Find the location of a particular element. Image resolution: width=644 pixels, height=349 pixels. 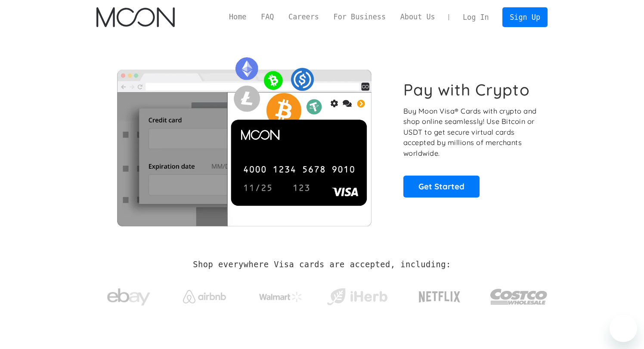

a: Sign Up is located at coordinates (525, 17).